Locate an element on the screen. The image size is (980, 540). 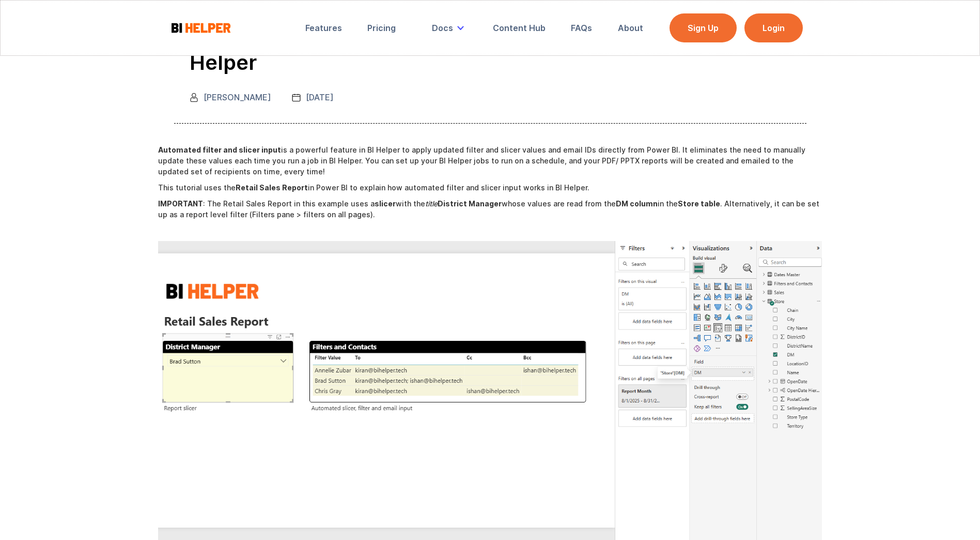
em: title is located at coordinates (431, 203).